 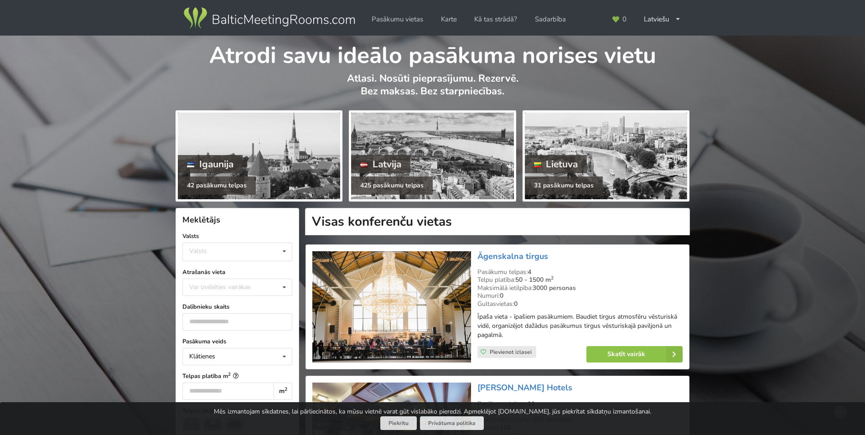 I want to click on div: Igaunija, so click(x=210, y=164).